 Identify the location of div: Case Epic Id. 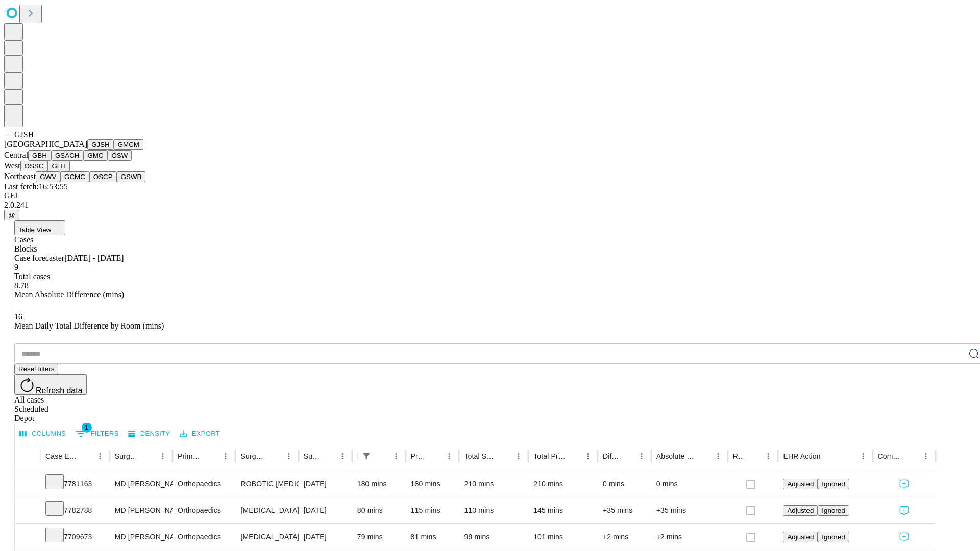
(61, 457).